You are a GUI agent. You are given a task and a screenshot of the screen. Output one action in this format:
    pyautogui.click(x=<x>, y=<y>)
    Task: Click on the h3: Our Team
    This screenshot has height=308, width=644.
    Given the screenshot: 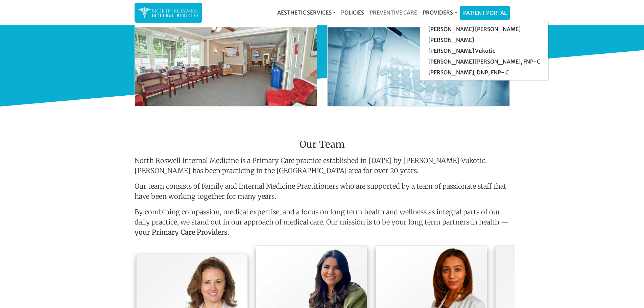 What is the action you would take?
    pyautogui.click(x=322, y=146)
    